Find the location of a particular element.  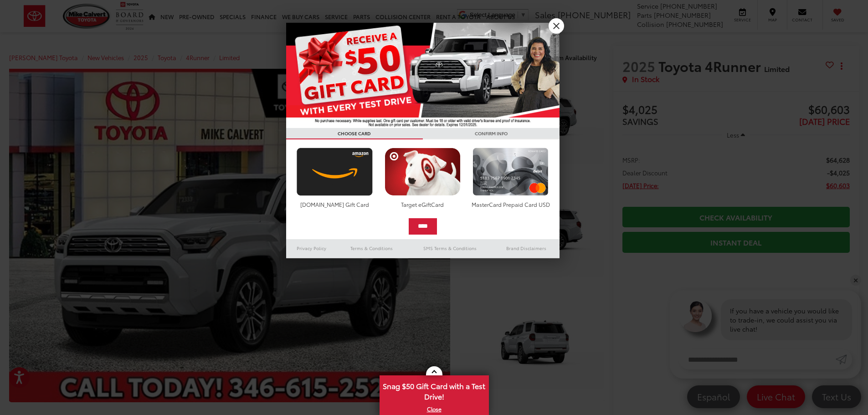

img: mastercard.png is located at coordinates (510, 171).